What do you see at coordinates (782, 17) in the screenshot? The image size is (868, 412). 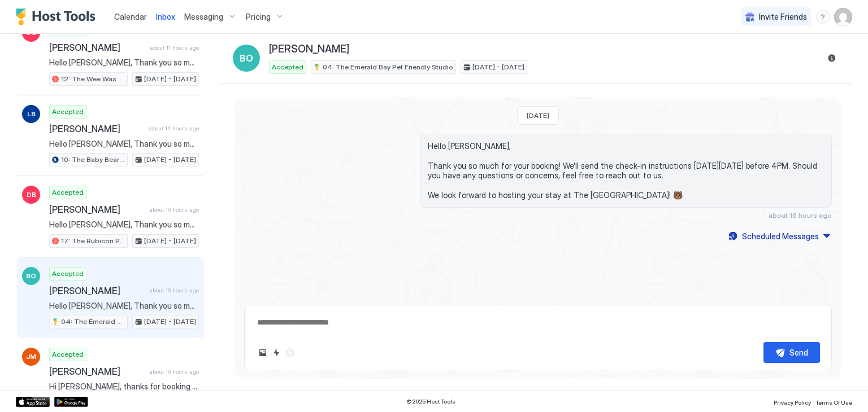 I see `span: Invite Friends` at bounding box center [782, 17].